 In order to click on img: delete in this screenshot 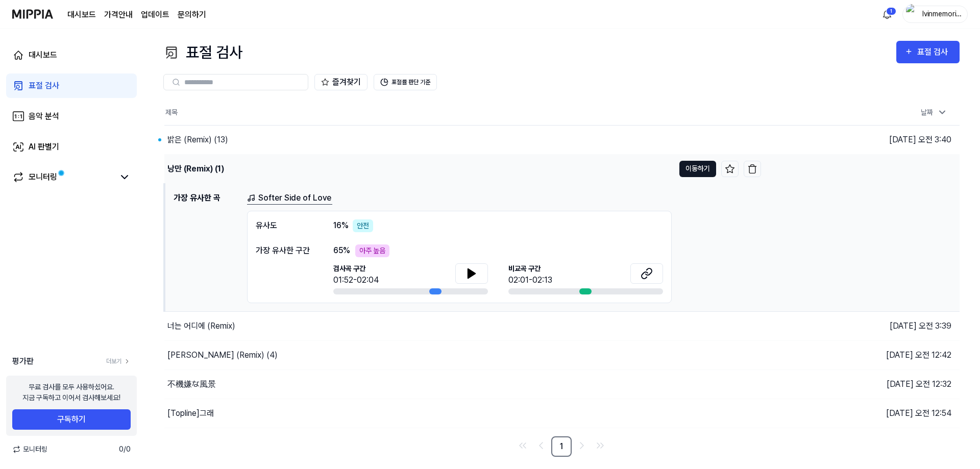, I will do `click(753, 169)`.